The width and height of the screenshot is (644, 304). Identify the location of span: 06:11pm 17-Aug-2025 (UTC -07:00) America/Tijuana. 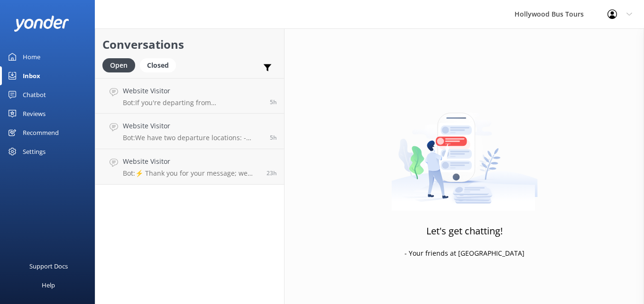
(271, 173).